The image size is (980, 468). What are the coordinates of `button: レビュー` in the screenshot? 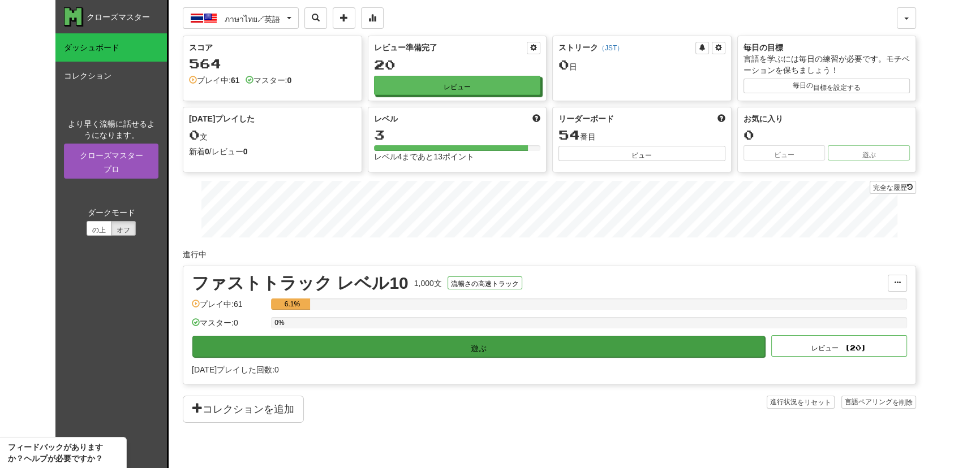 It's located at (457, 86).